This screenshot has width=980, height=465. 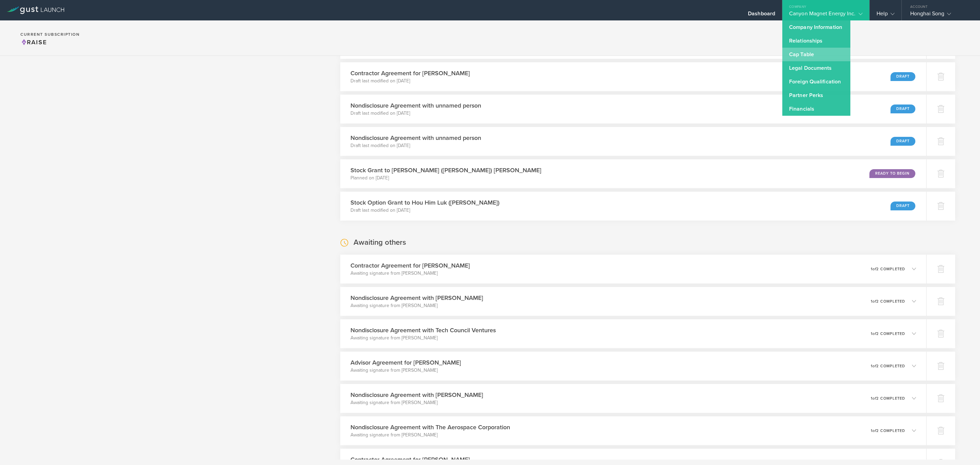 What do you see at coordinates (826, 15) in the screenshot?
I see `div: Canyon Magnet Energy Inc.` at bounding box center [826, 15].